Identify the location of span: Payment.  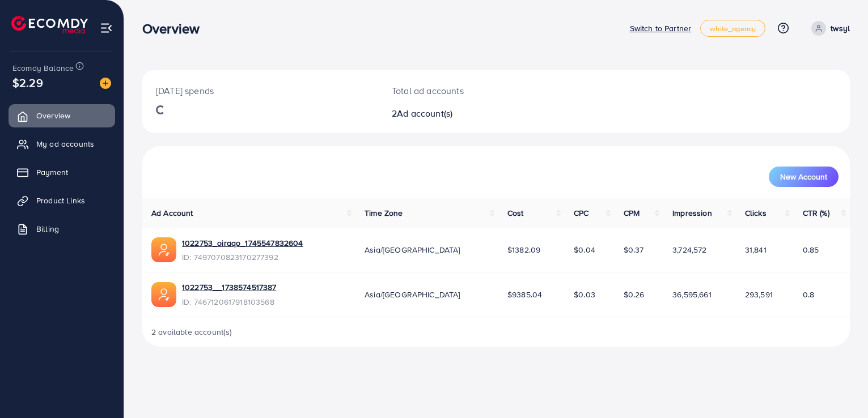
(52, 172).